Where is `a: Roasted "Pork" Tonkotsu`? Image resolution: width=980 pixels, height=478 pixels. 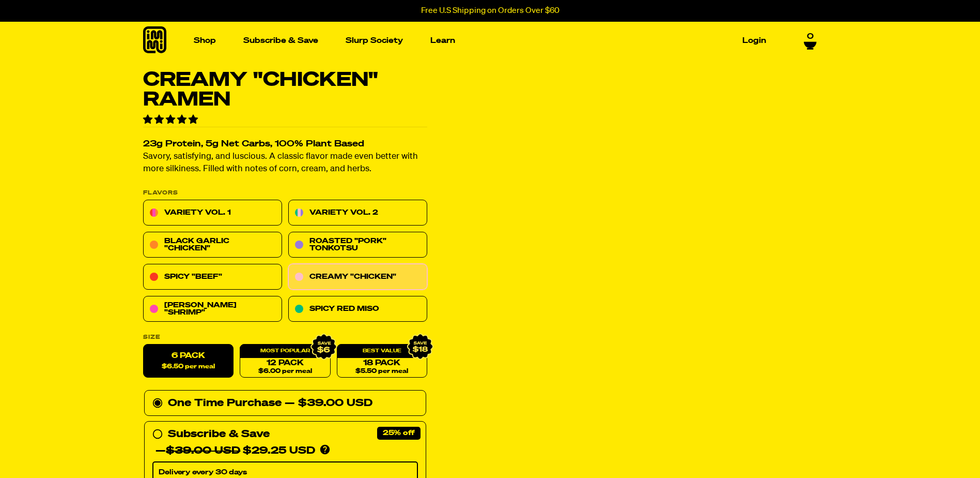
a: Roasted "Pork" Tonkotsu is located at coordinates (358, 245).